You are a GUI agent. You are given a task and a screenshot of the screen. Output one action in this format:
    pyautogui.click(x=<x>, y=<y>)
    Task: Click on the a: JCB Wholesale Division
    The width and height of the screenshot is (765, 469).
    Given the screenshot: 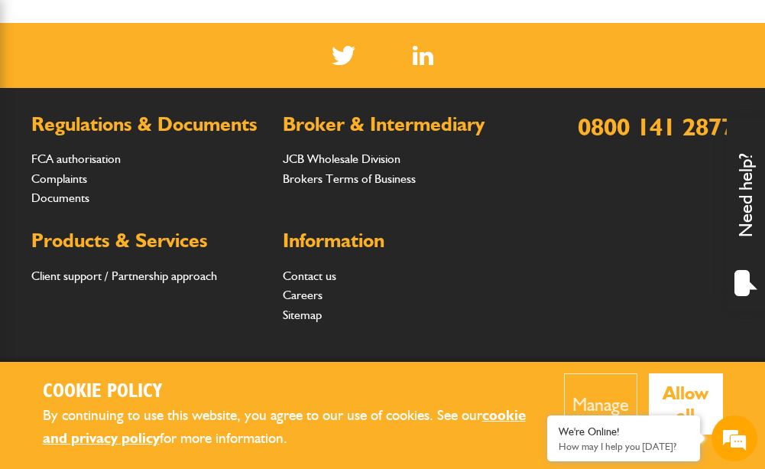 What is the action you would take?
    pyautogui.click(x=342, y=158)
    